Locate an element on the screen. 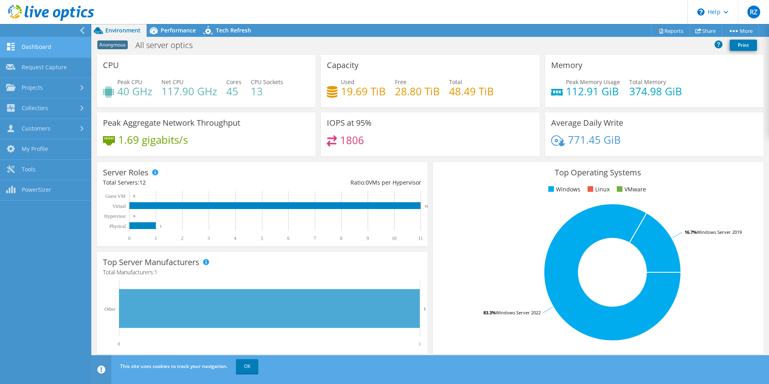 Image resolution: width=769 pixels, height=384 pixels. h4: 45 is located at coordinates (234, 91).